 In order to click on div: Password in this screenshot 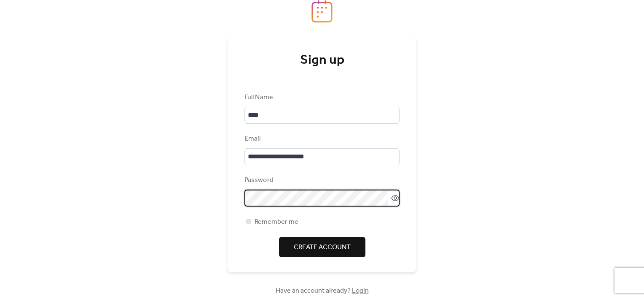, I will do `click(321, 180)`.